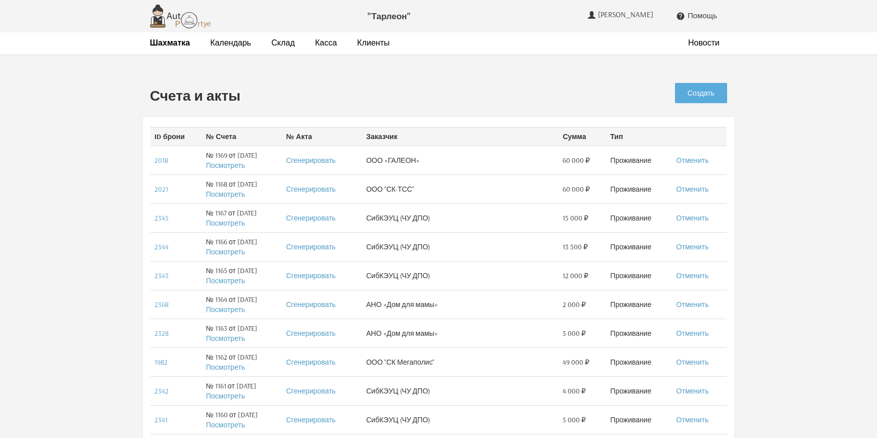 The image size is (877, 438). Describe the element at coordinates (176, 136) in the screenshot. I see `th: ID брони` at that location.